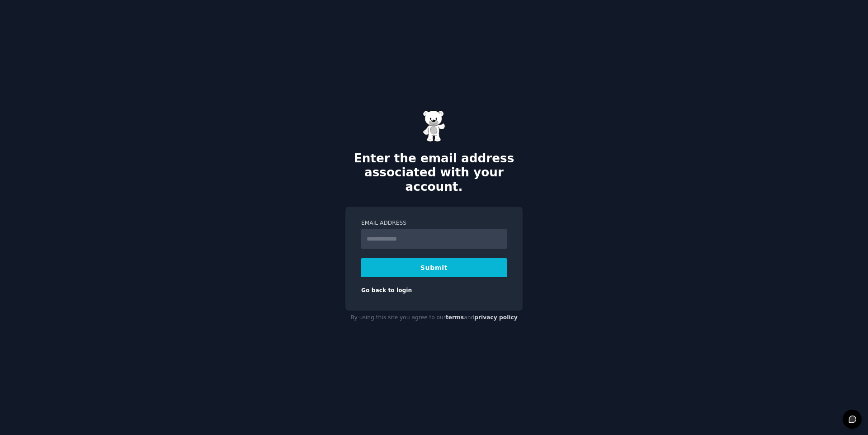  What do you see at coordinates (434, 173) in the screenshot?
I see `h2: Enter the email address associated with your account.` at bounding box center [434, 173].